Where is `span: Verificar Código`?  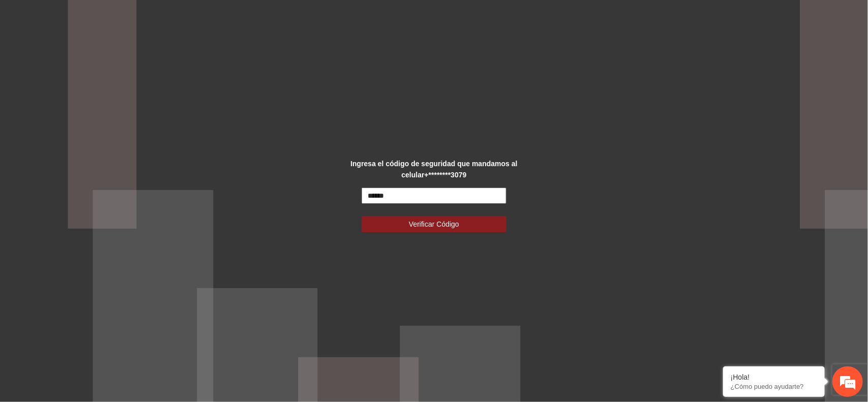
span: Verificar Código is located at coordinates (434, 225).